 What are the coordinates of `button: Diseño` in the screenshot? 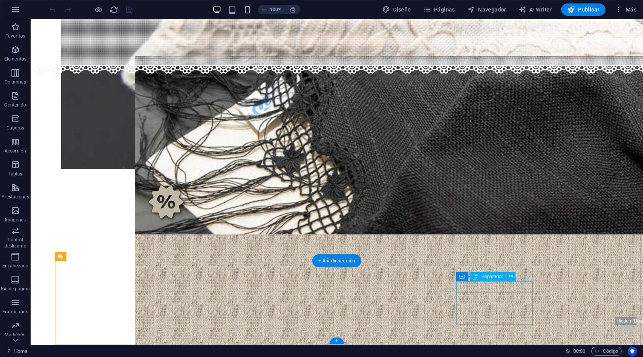 It's located at (397, 10).